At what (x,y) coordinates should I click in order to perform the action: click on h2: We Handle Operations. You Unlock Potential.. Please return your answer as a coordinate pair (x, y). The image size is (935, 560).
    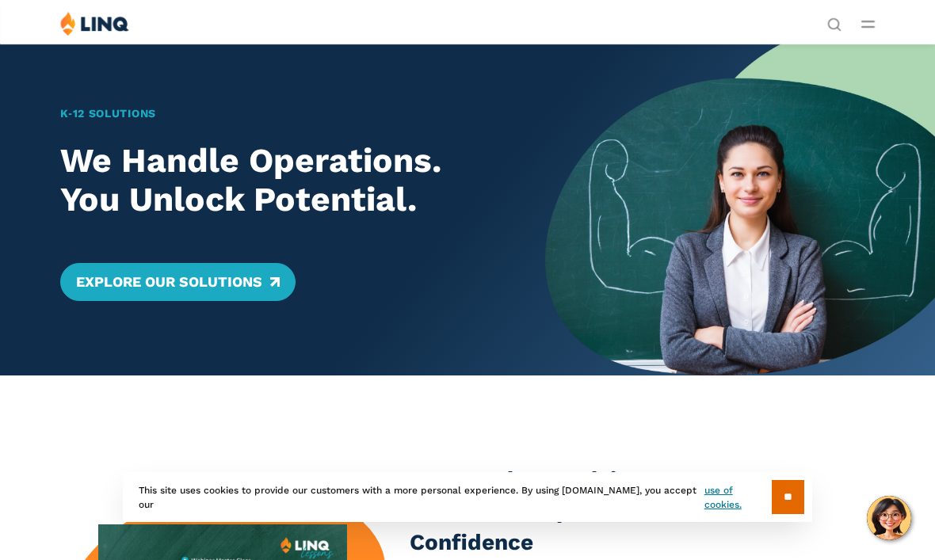
    Looking at the image, I should click on (284, 180).